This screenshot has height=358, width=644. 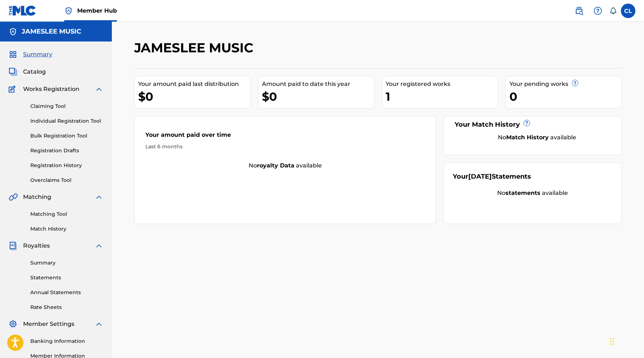 I want to click on div: Drag, so click(x=612, y=342).